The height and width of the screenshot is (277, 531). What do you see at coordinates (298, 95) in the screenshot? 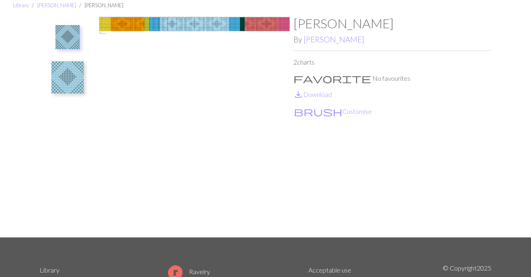
I see `span: save_alt` at bounding box center [298, 95].